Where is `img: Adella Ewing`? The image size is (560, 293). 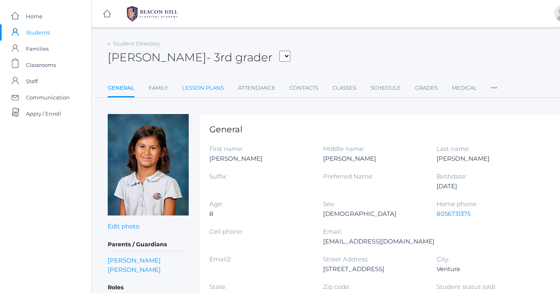 img: Adella Ewing is located at coordinates (148, 164).